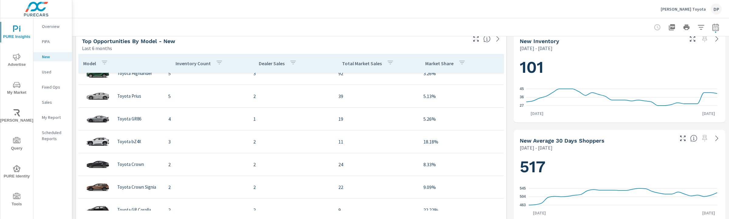 This screenshot has height=219, width=729. What do you see at coordinates (376, 142) in the screenshot?
I see `p: 11` at bounding box center [376, 142].